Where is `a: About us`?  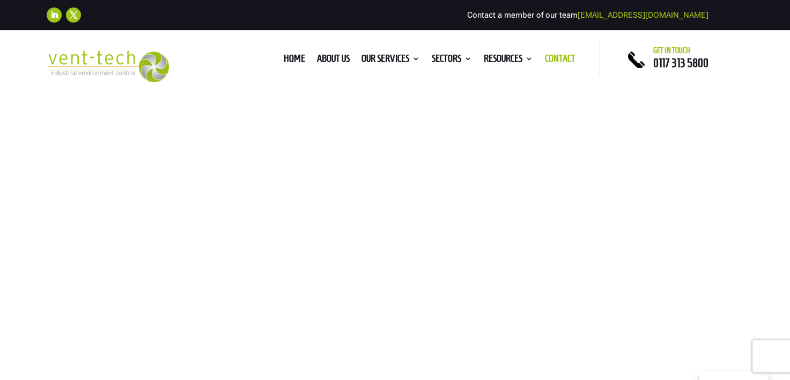
a: About us is located at coordinates (333, 61).